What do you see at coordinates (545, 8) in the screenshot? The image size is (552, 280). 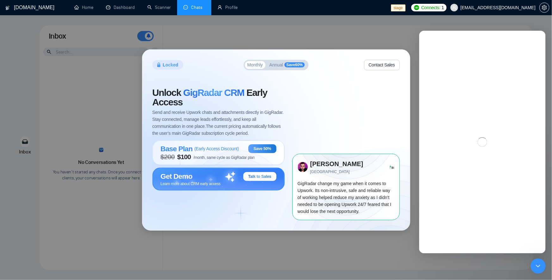 I see `span: setting` at bounding box center [545, 8].